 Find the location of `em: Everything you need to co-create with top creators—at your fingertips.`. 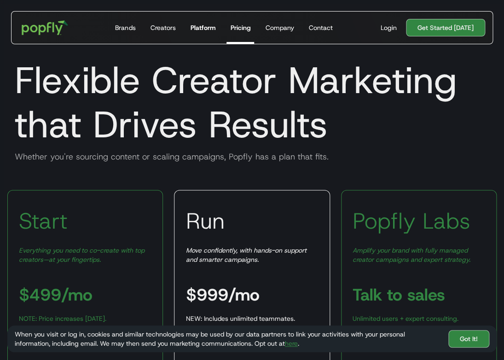

em: Everything you need to co-create with top creators—at your fingertips. is located at coordinates (82, 255).